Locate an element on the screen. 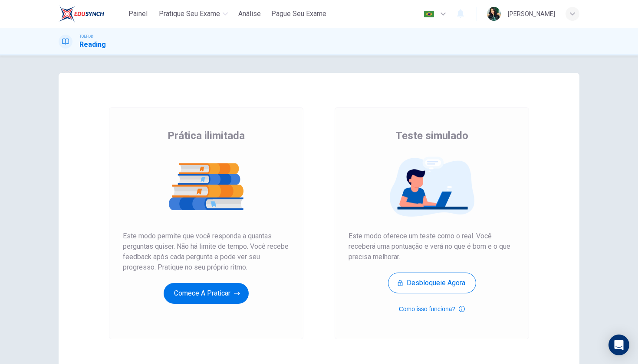 This screenshot has width=638, height=364. button: Comece a praticar is located at coordinates (206, 294).